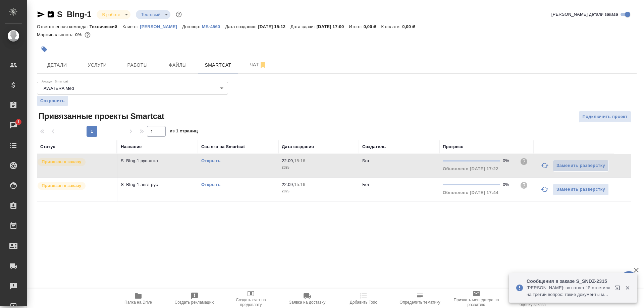 The width and height of the screenshot is (644, 308). I want to click on span: Призвать менеджера по развитию, so click(476, 302).